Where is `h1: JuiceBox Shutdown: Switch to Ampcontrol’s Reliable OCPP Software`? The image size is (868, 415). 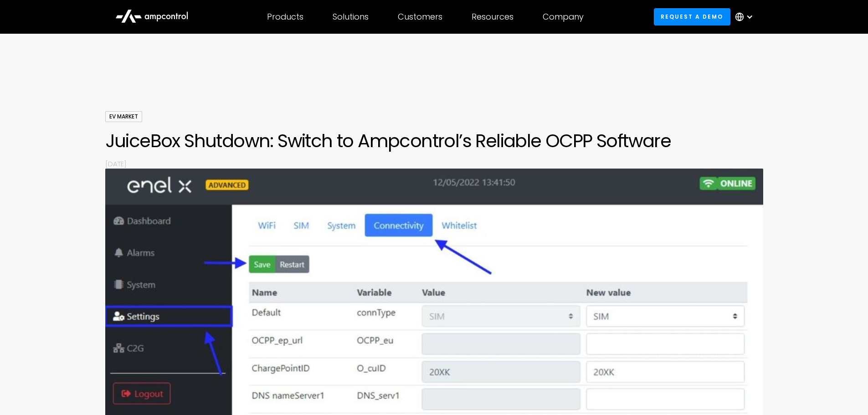
h1: JuiceBox Shutdown: Switch to Ampcontrol’s Reliable OCPP Software is located at coordinates (434, 141).